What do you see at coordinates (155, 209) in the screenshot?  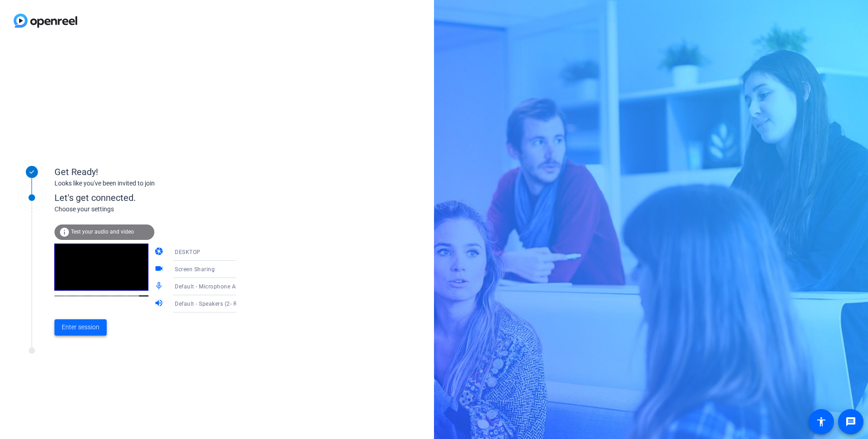 I see `div: Choose your settings` at bounding box center [155, 209].